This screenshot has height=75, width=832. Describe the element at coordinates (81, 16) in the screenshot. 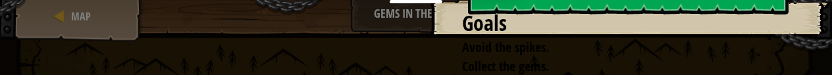

I see `span: Map` at that location.